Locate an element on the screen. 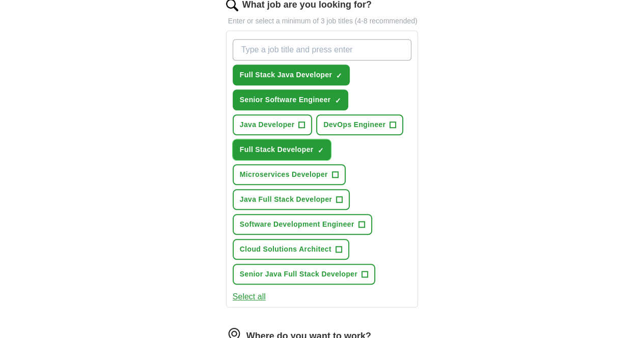 This screenshot has height=338, width=644. button: Select all is located at coordinates (249, 297).